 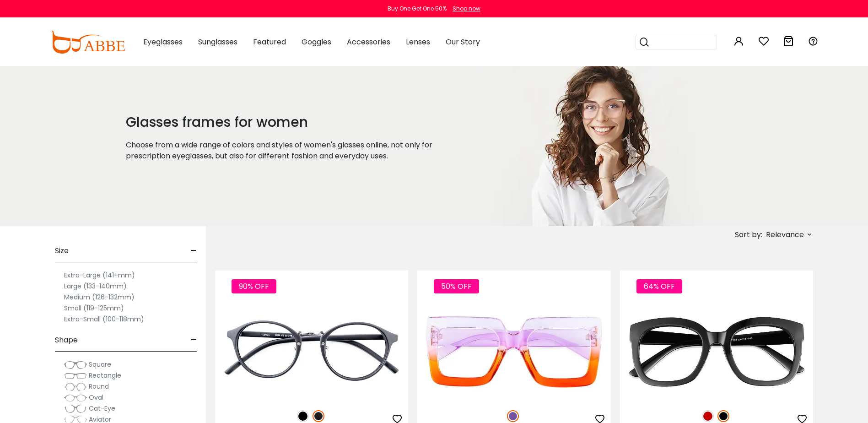 I want to click on div: Buy One Get One 50%, so click(x=416, y=8).